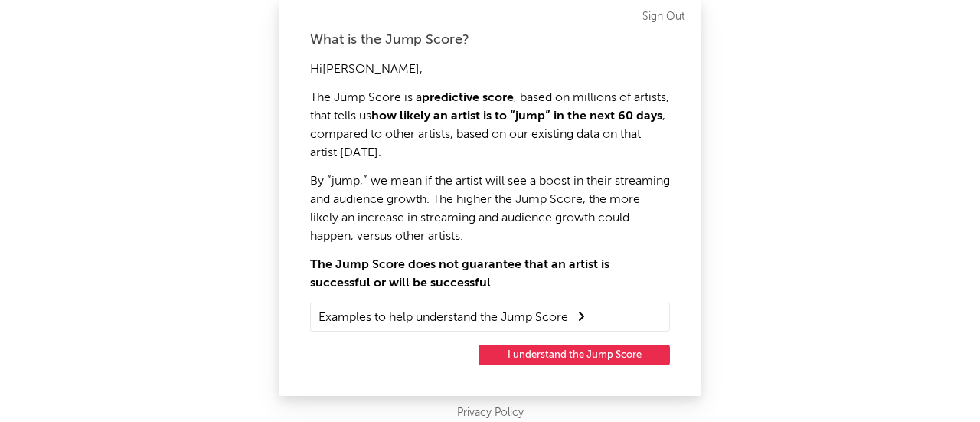 The width and height of the screenshot is (980, 422). Describe the element at coordinates (664, 17) in the screenshot. I see `a: Sign Out` at that location.